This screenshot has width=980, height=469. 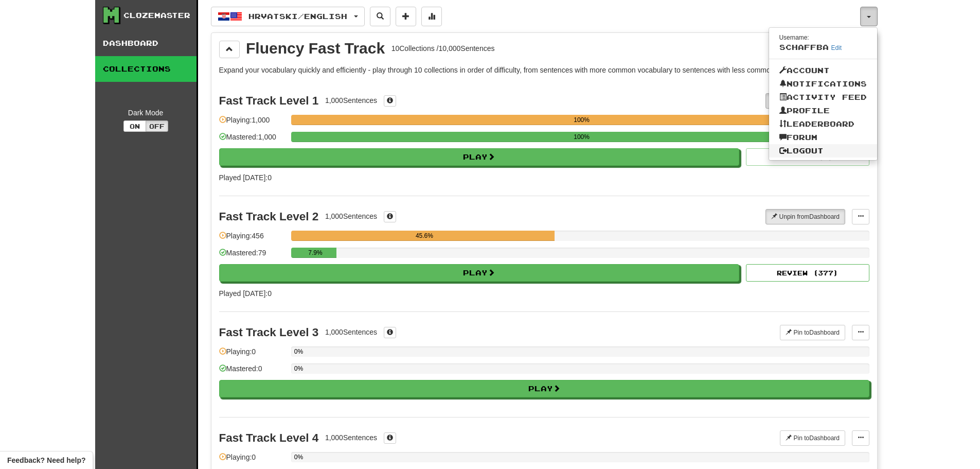 What do you see at coordinates (146, 112) in the screenshot?
I see `div: Dark Mode` at bounding box center [146, 112].